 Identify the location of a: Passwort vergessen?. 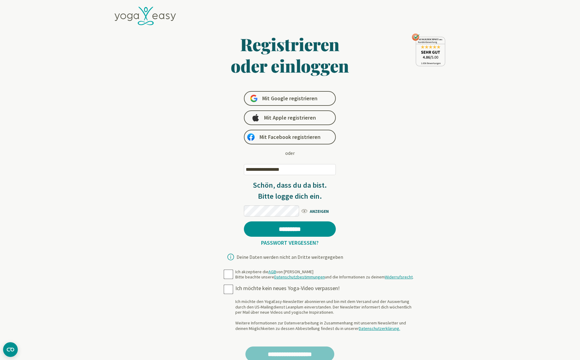
(290, 242).